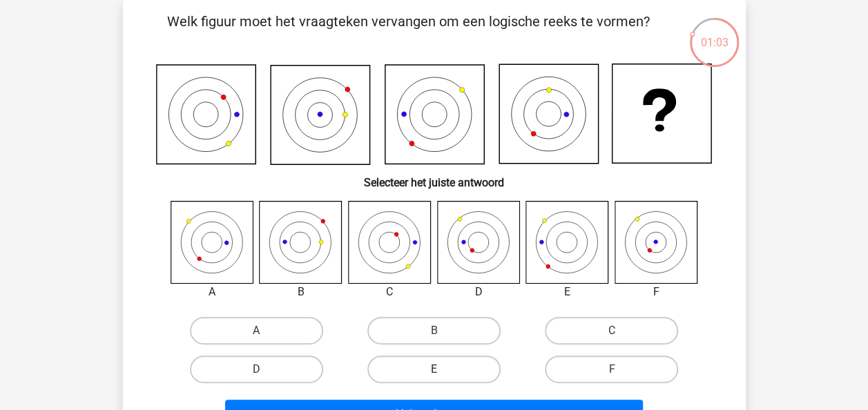  What do you see at coordinates (212, 292) in the screenshot?
I see `div: A` at bounding box center [212, 292].